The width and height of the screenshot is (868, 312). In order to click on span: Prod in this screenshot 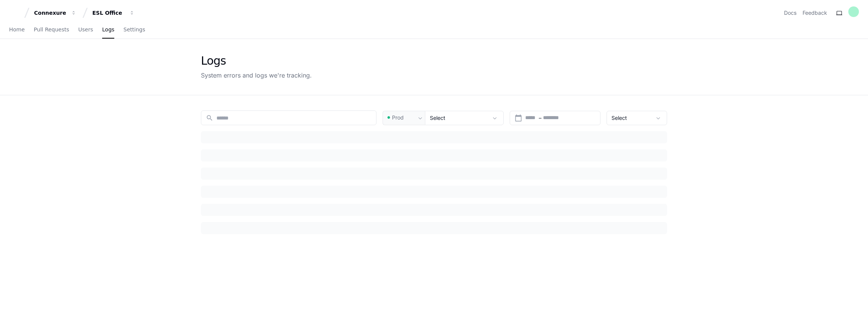, I will do `click(398, 117)`.